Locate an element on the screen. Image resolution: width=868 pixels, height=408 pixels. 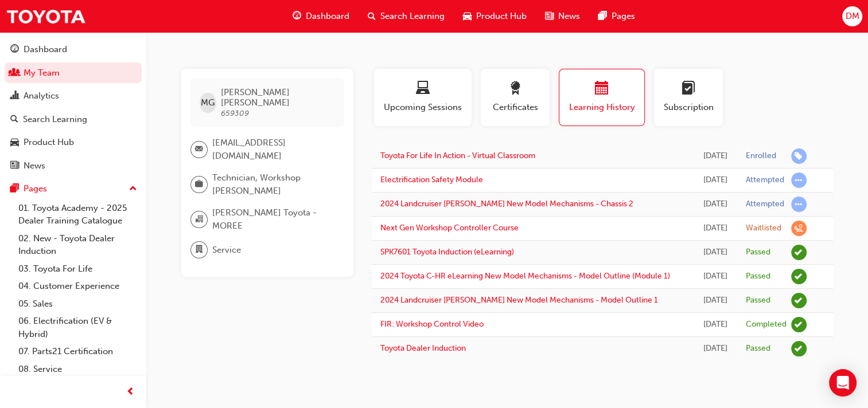
div: Waitlisted is located at coordinates (764, 228).